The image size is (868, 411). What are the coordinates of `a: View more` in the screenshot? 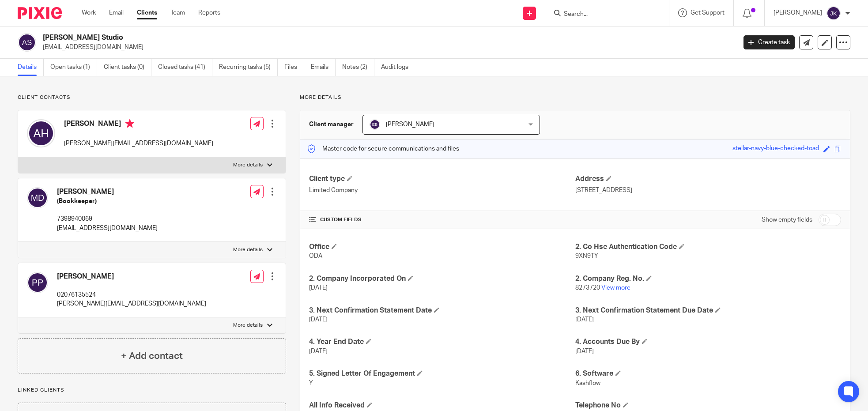 It's located at (616, 287).